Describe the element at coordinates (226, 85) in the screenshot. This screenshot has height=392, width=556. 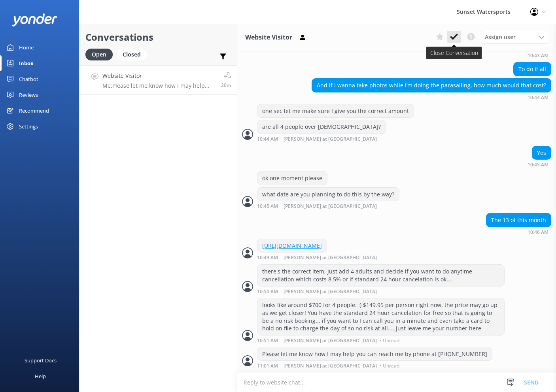
I see `span: Oct 03 2025 10:01am (UTC -05:00) America/Cancun` at that location.